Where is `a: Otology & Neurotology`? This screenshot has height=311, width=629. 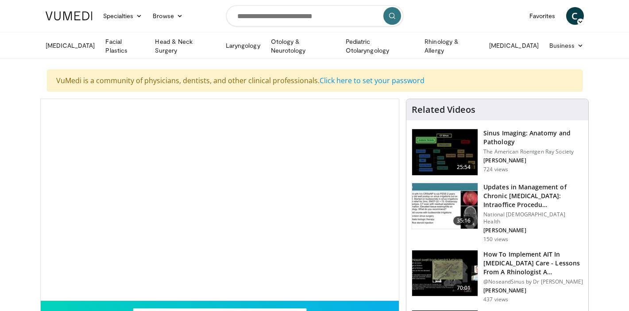 a: Otology & Neurotology is located at coordinates (303, 46).